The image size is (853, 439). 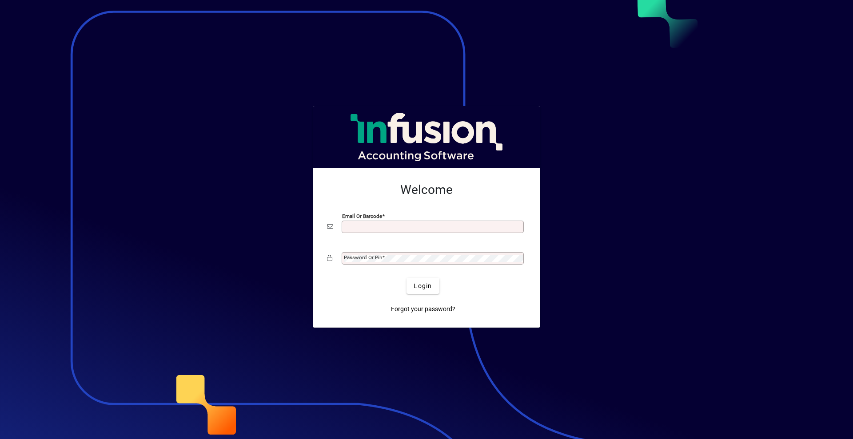 What do you see at coordinates (423, 286) in the screenshot?
I see `button: Login` at bounding box center [423, 286].